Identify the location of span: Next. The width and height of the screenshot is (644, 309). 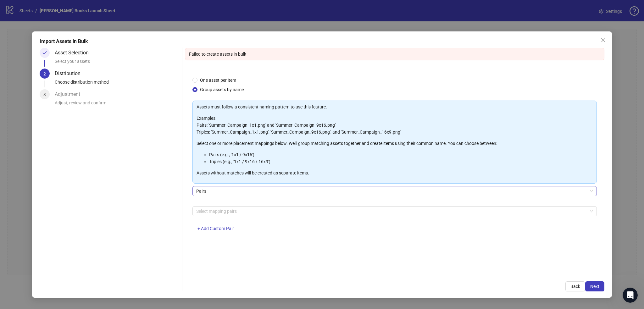
(595, 287).